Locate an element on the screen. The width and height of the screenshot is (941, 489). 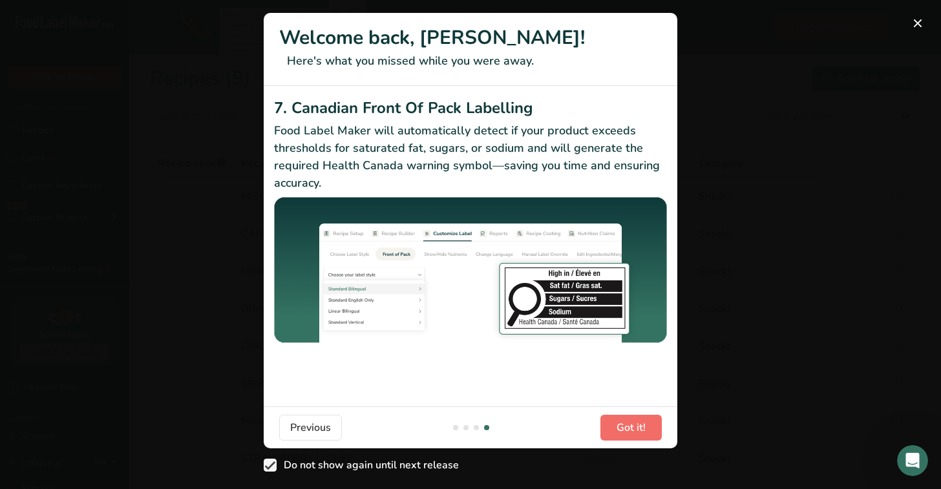
span: Do not show again until next release is located at coordinates (368, 465).